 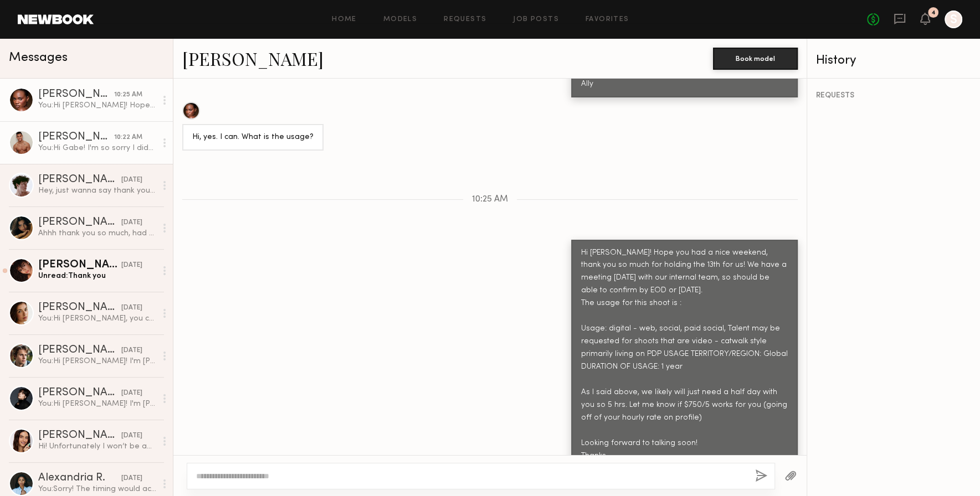 I want to click on div: History, so click(x=893, y=60).